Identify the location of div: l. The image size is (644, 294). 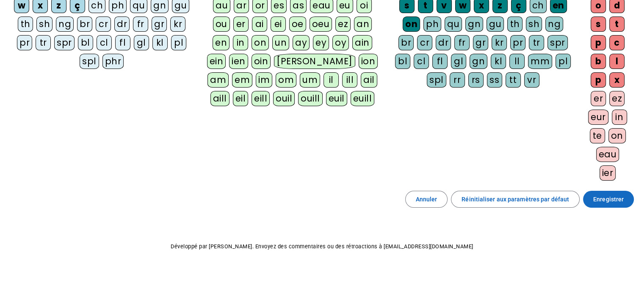
(617, 61).